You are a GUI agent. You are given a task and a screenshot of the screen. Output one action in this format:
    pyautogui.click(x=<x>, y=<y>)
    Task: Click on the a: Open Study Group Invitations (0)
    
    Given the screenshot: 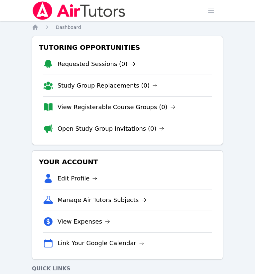 What is the action you would take?
    pyautogui.click(x=111, y=129)
    